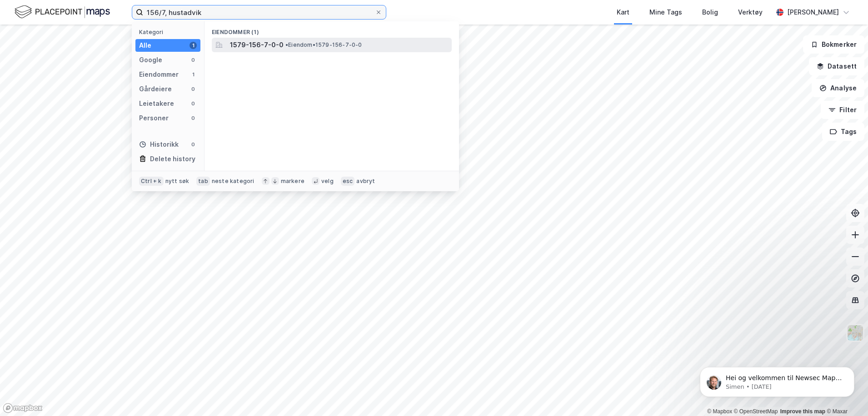 Image resolution: width=868 pixels, height=416 pixels. I want to click on div: Eiendommer (1), so click(332, 30).